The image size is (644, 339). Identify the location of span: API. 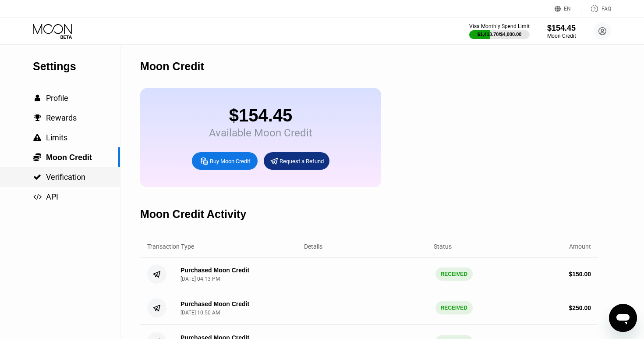
(52, 196).